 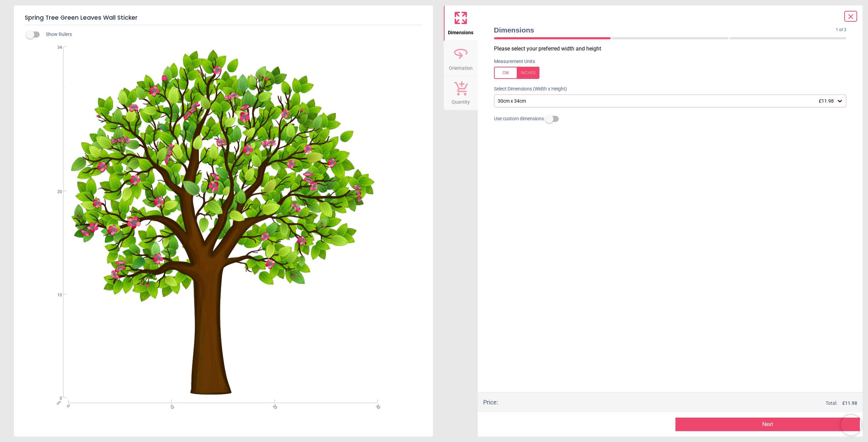 I want to click on div: Total:, so click(x=683, y=403).